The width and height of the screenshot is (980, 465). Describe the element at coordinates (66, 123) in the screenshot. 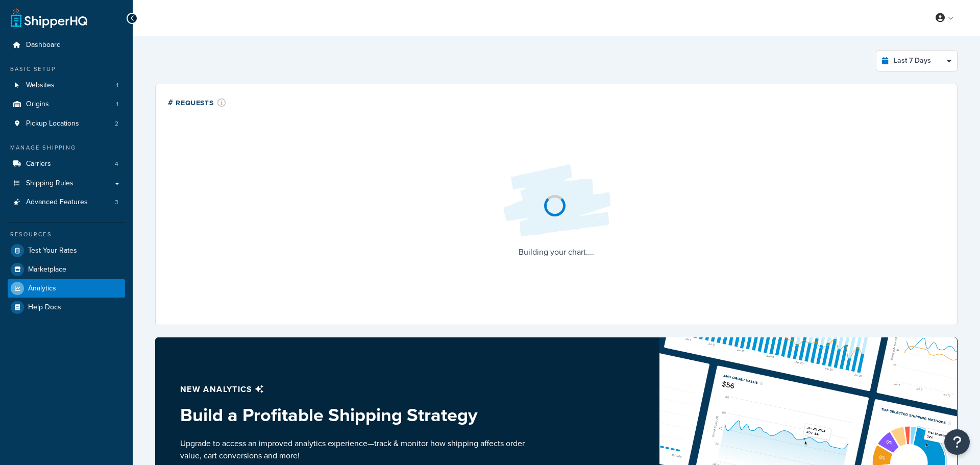

I see `li: Pickup Locations` at that location.